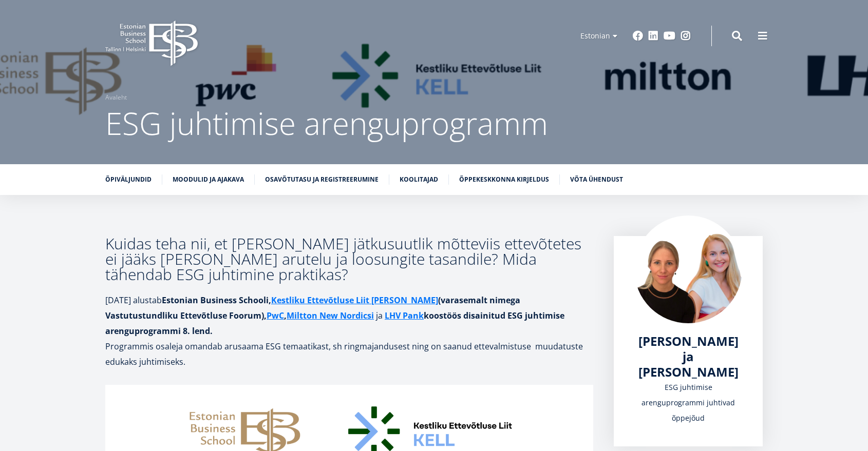  I want to click on a: PwC, so click(275, 315).